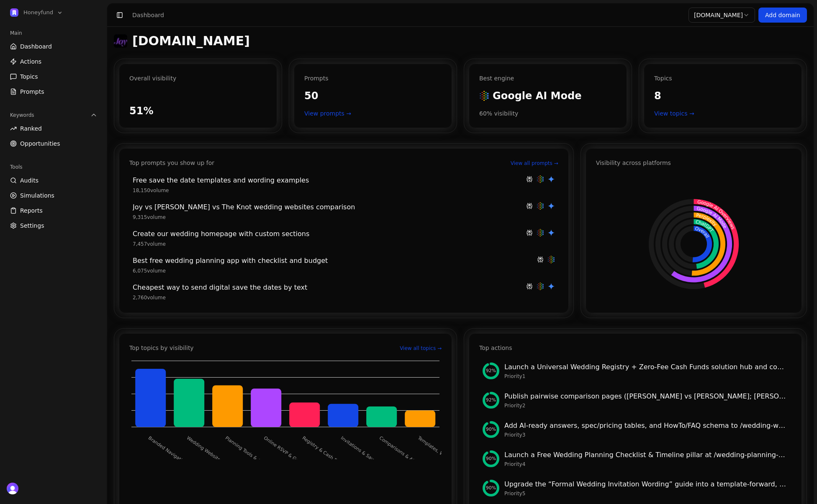 The image size is (817, 504). What do you see at coordinates (373, 96) in the screenshot?
I see `div: 50` at bounding box center [373, 96].